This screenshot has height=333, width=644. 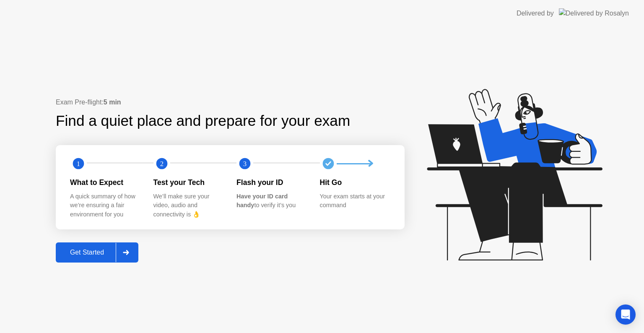 I want to click on div: Your exam starts at your command, so click(x=355, y=201).